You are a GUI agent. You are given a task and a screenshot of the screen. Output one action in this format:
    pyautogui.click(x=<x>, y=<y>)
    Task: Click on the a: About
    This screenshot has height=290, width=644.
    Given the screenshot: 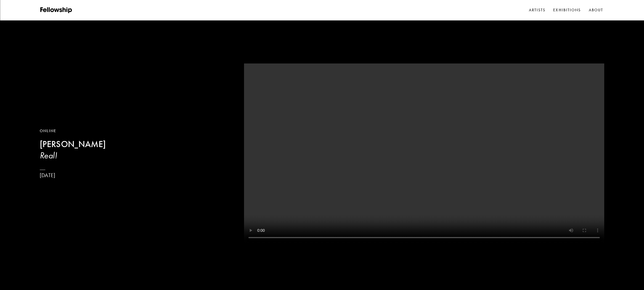 What is the action you would take?
    pyautogui.click(x=596, y=10)
    